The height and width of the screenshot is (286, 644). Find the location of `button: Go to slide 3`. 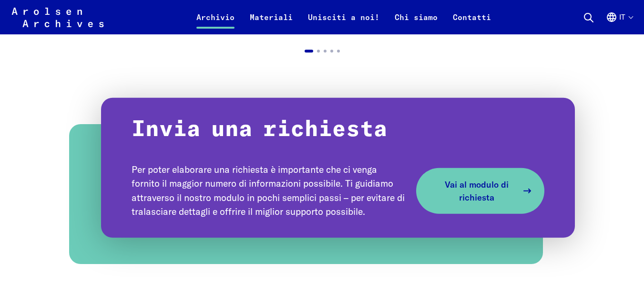

button: Go to slide 3 is located at coordinates (325, 51).